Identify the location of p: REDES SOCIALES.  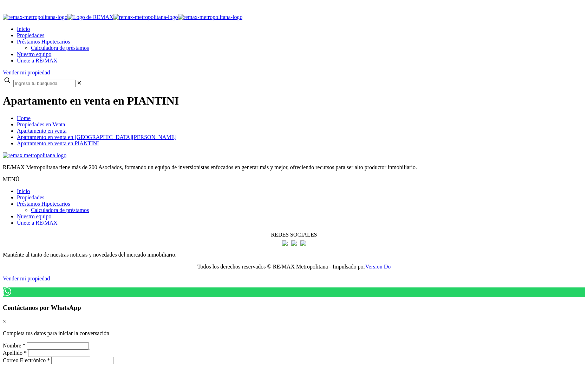
(294, 235).